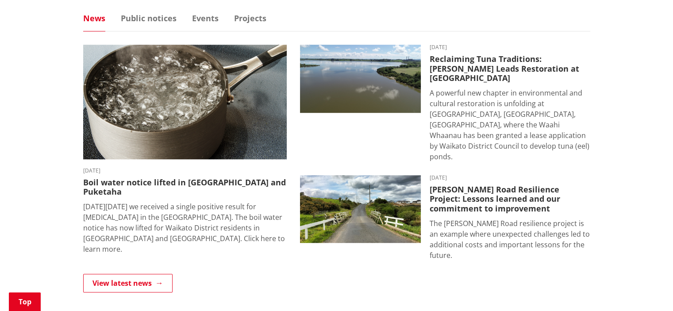 Image resolution: width=673 pixels, height=311 pixels. Describe the element at coordinates (94, 18) in the screenshot. I see `a: News` at that location.